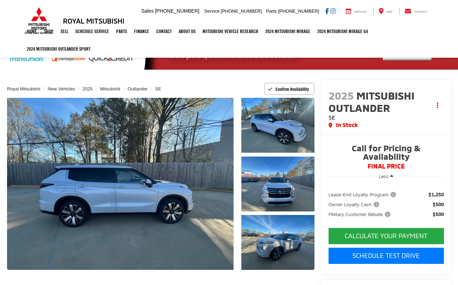 The image size is (458, 285). What do you see at coordinates (141, 31) in the screenshot?
I see `a: Finance` at bounding box center [141, 31].